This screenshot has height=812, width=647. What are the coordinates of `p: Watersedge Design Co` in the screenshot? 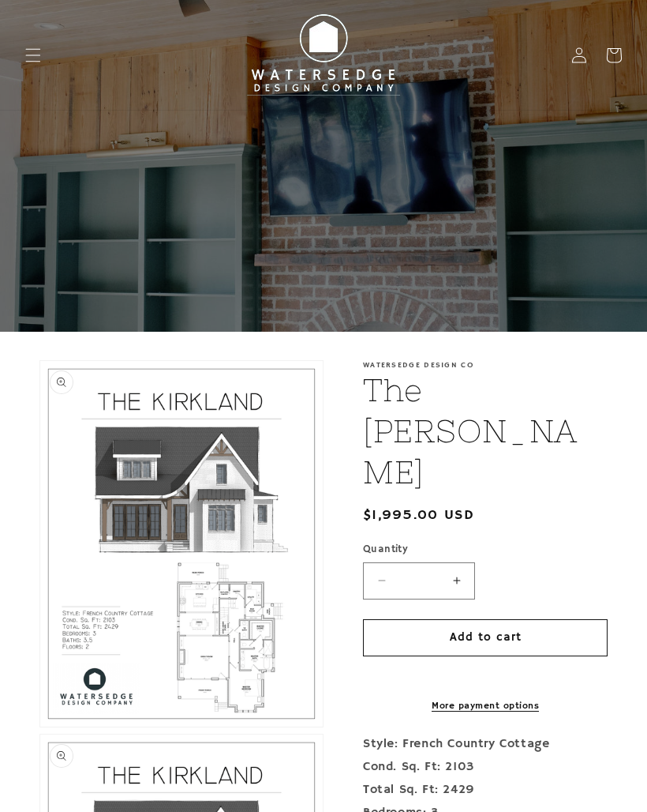 It's located at (486, 365).